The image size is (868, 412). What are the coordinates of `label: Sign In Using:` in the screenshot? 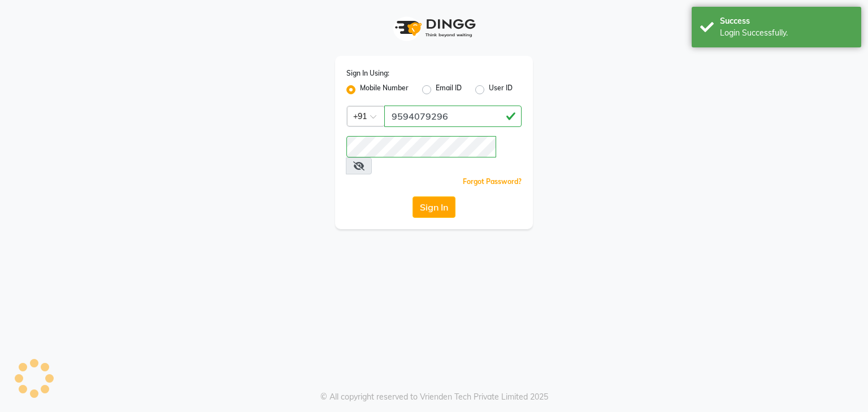 It's located at (368, 74).